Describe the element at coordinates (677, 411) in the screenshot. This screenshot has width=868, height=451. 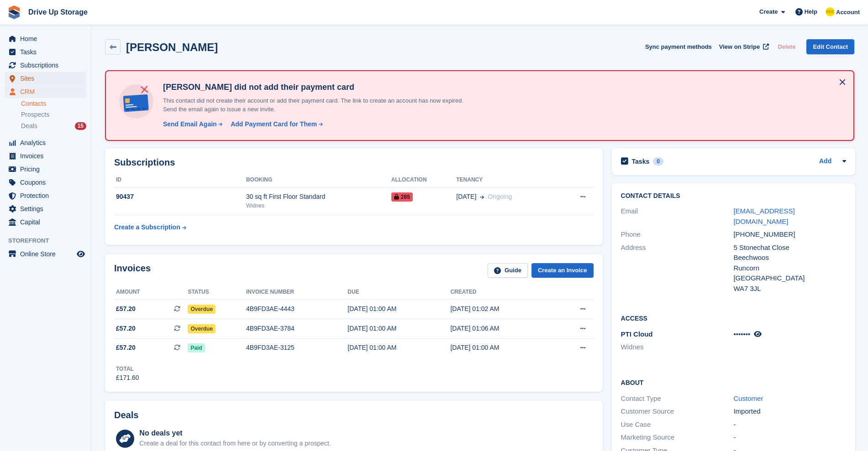
I see `div: Customer Source` at that location.